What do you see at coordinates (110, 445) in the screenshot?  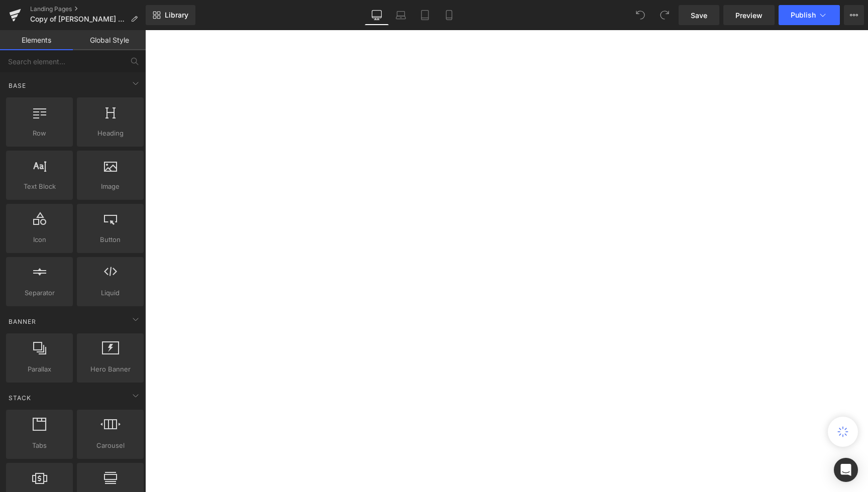 I see `span: Carousel` at bounding box center [110, 445].